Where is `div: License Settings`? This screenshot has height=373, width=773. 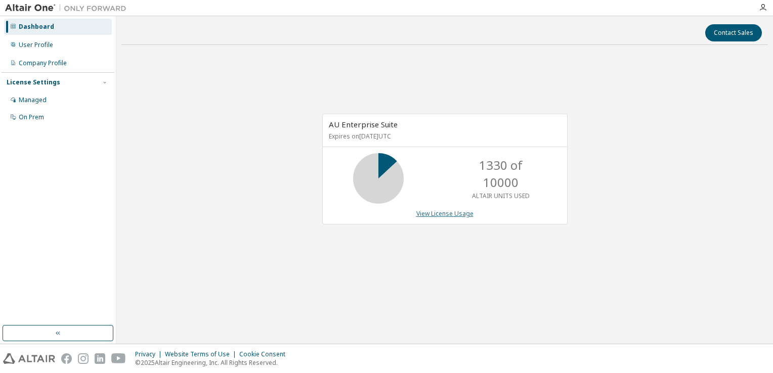 div: License Settings is located at coordinates (33, 82).